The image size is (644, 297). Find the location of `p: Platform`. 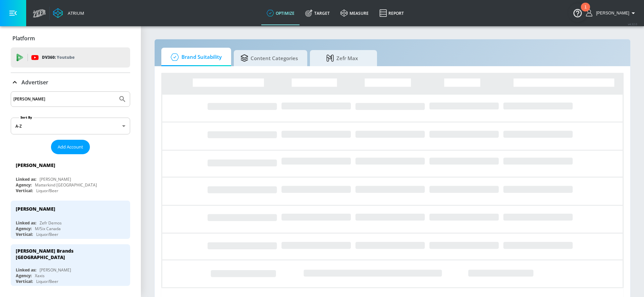

p: Platform is located at coordinates (23, 38).